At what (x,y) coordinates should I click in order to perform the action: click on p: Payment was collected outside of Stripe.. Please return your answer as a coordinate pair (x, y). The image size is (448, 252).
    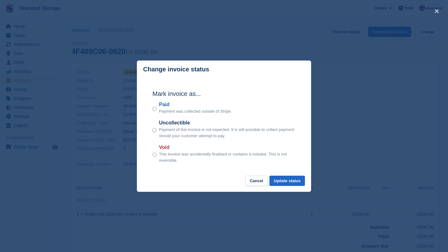
    Looking at the image, I should click on (195, 112).